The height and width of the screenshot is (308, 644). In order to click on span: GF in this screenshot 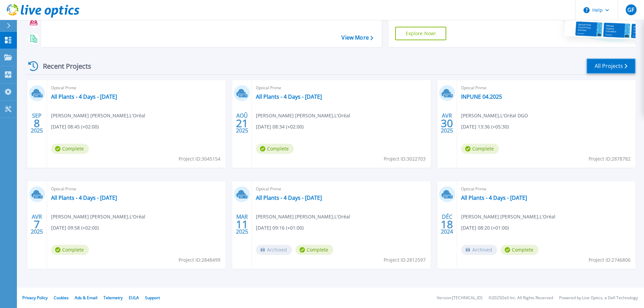, I will do `click(631, 10)`.